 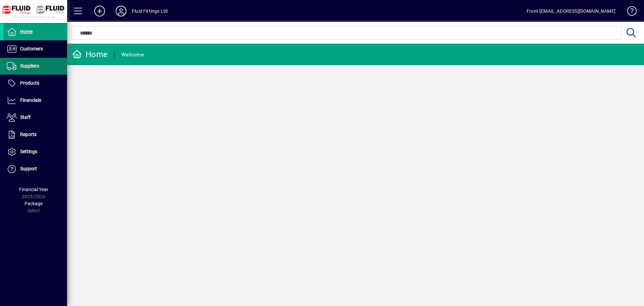 I want to click on a: Staff, so click(x=35, y=118).